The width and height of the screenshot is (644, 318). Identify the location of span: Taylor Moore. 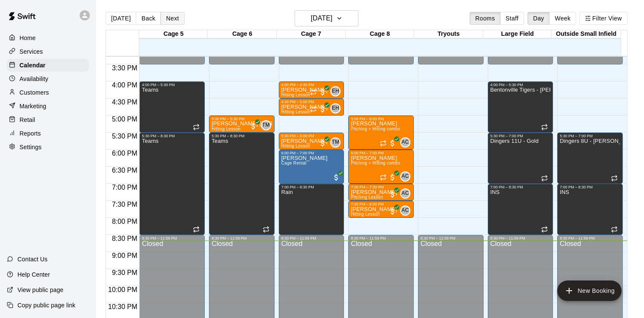
(337, 143).